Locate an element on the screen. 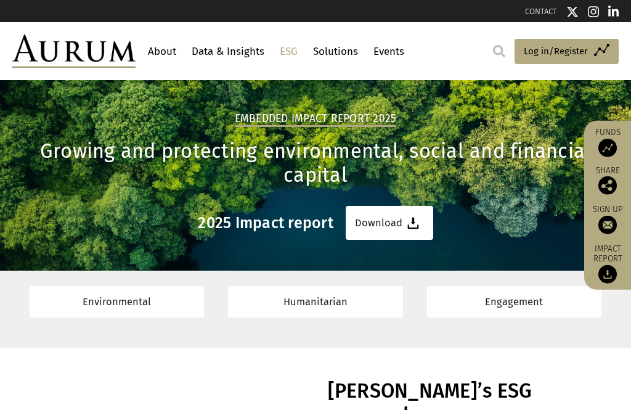 The width and height of the screenshot is (631, 410). h2: Embedded Impact report 2025 is located at coordinates (315, 120).